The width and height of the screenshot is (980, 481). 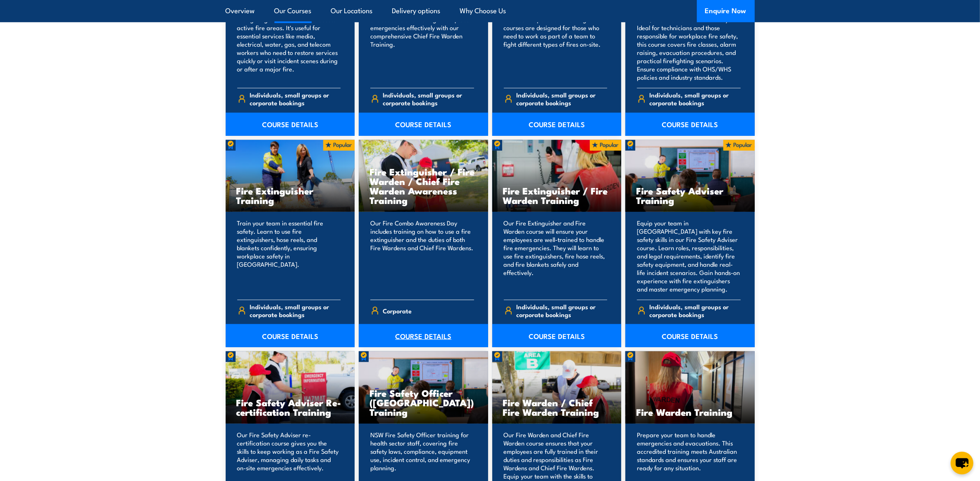 I want to click on p: Our Fire Extinguisher and Fire Warden course will ensure your employees are well-trained to handl..., so click(x=555, y=256).